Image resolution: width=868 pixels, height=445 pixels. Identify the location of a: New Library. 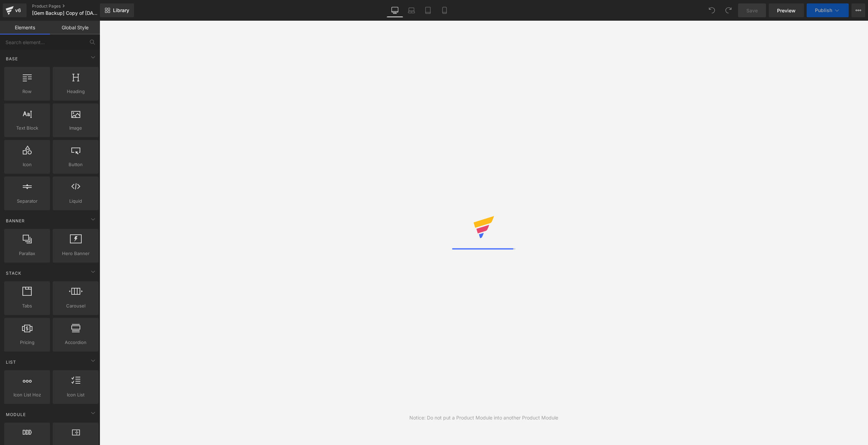
(117, 10).